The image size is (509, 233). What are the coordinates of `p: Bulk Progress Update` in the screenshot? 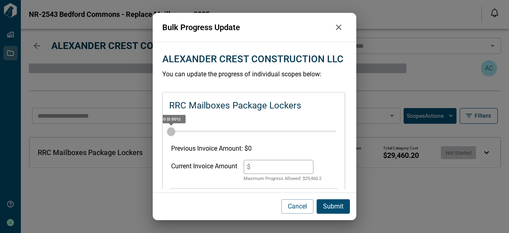 It's located at (247, 27).